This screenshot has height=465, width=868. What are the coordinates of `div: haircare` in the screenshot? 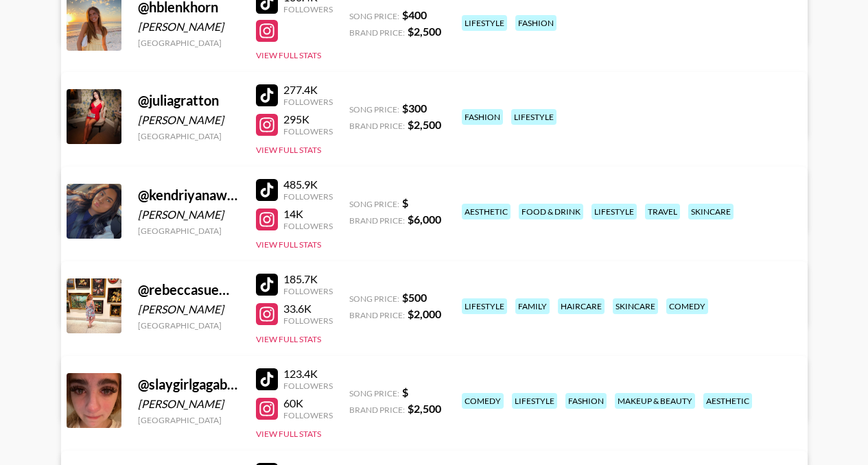 It's located at (581, 306).